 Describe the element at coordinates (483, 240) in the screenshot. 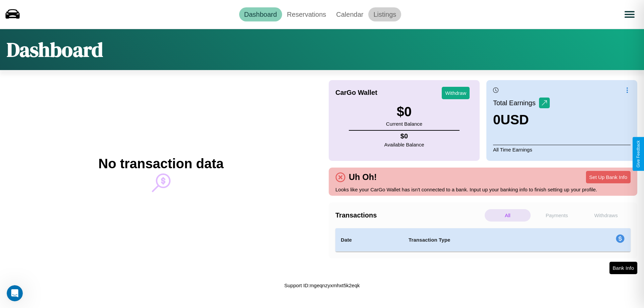

I see `table: simple table` at that location.